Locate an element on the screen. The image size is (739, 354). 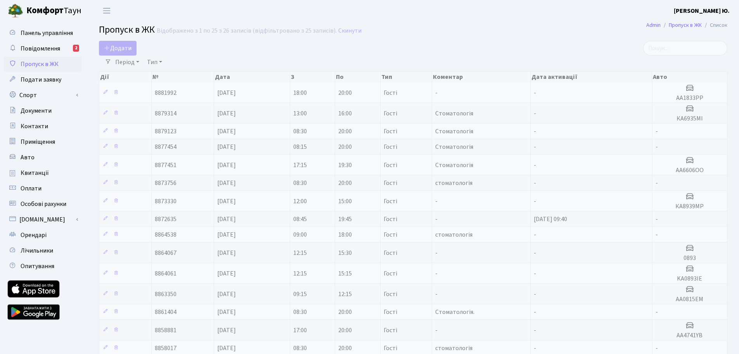
span: Орендарі is located at coordinates (33, 235).